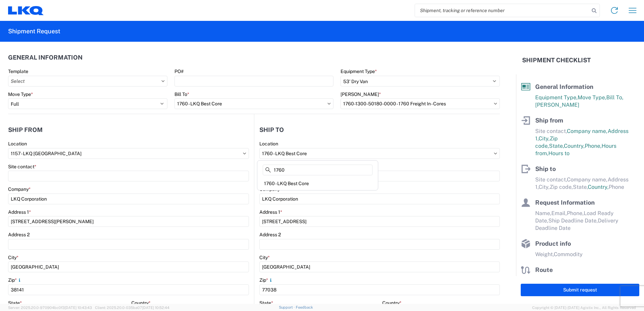 Image resolution: width=644 pixels, height=311 pixels. What do you see at coordinates (18, 71) in the screenshot?
I see `label: Template` at bounding box center [18, 71].